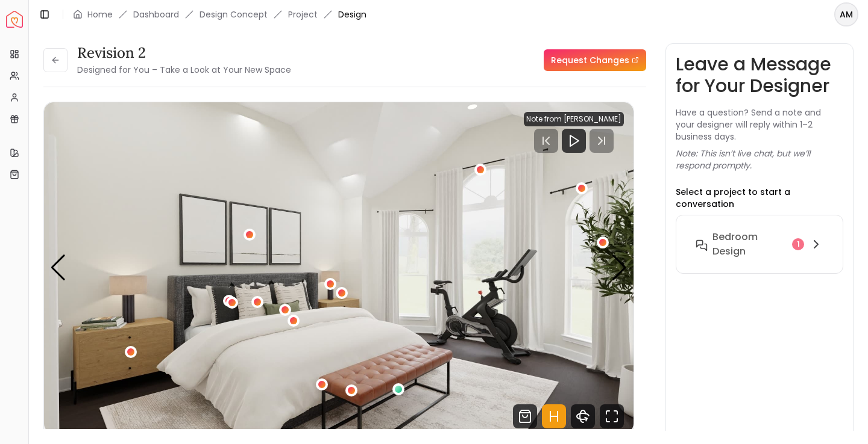  I want to click on h3: Revision 2, so click(184, 53).